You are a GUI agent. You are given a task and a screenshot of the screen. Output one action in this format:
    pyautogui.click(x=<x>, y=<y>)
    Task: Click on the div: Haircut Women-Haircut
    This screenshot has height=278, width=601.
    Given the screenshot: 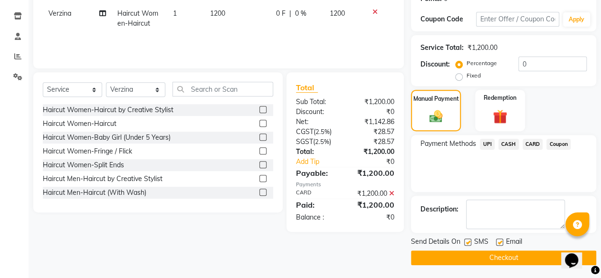 What is the action you would take?
    pyautogui.click(x=79, y=124)
    